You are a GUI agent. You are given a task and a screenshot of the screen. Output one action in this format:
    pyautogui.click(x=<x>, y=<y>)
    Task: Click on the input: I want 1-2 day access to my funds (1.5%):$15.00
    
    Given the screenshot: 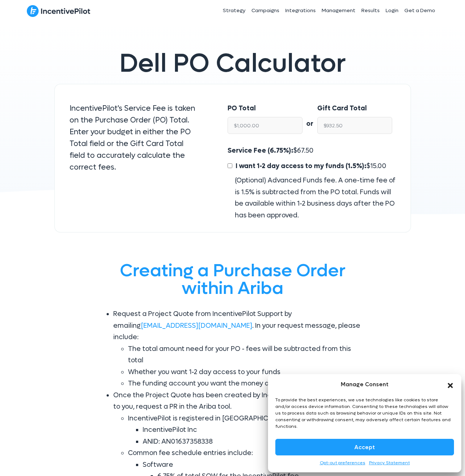 What is the action you would take?
    pyautogui.click(x=230, y=166)
    